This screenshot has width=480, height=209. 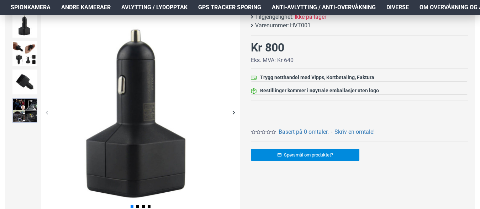 I want to click on span: Andre kameraer, so click(x=86, y=7).